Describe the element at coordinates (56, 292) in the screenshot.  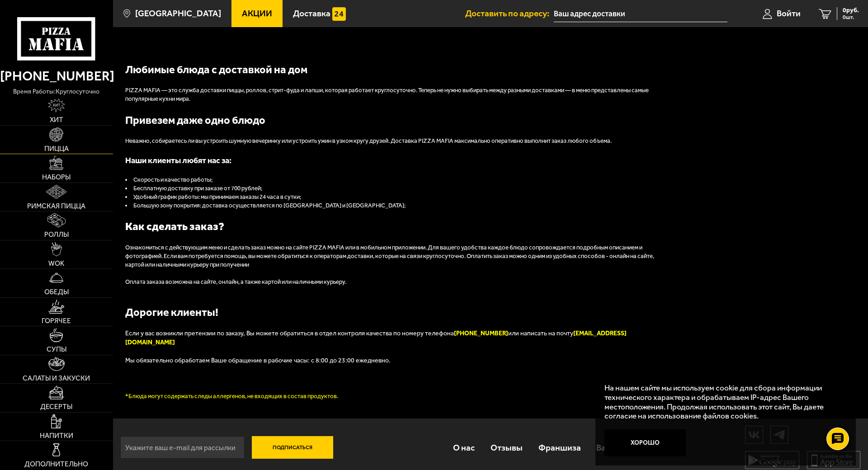
I see `span: Обеды` at that location.